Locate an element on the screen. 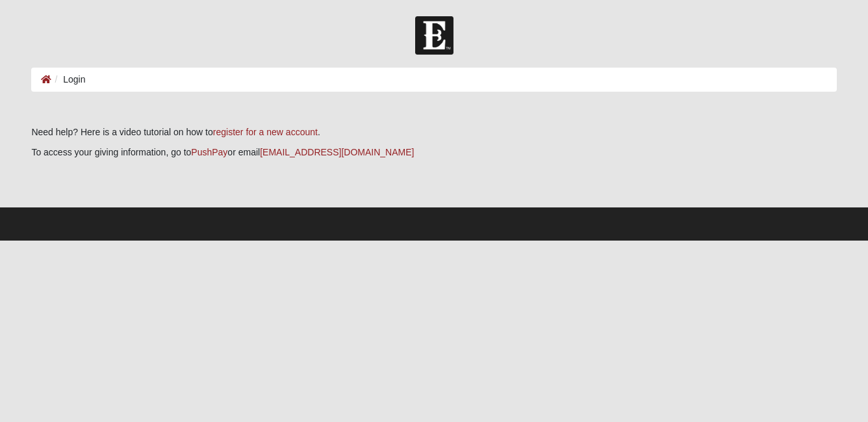  a: PushPay is located at coordinates (209, 152).